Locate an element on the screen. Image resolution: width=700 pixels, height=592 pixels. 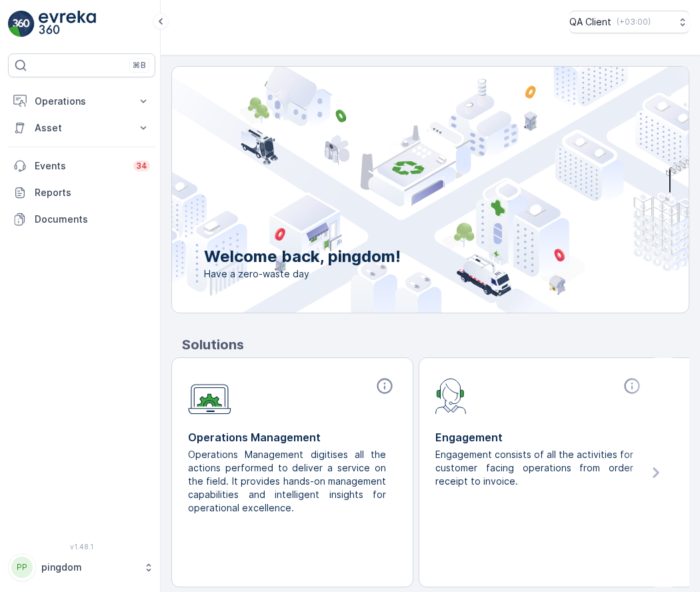
p: ⌘B is located at coordinates (139, 65).